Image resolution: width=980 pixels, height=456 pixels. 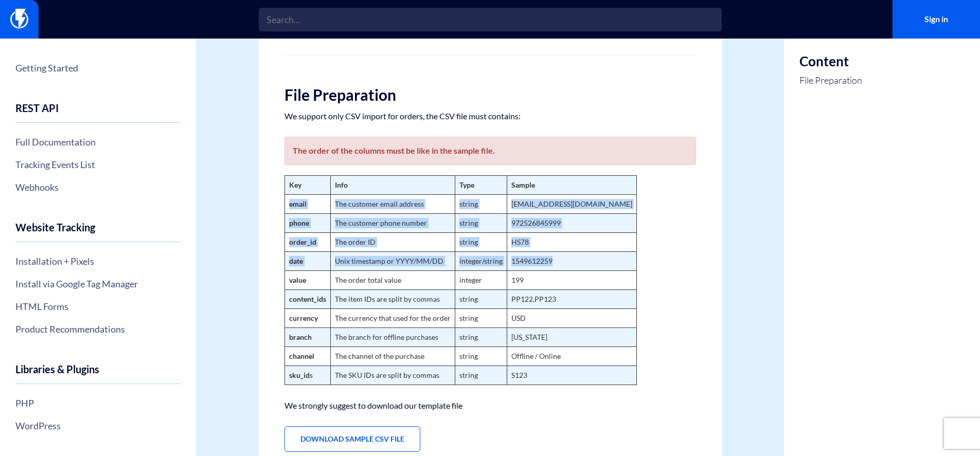 I want to click on td: The order ID, so click(x=392, y=242).